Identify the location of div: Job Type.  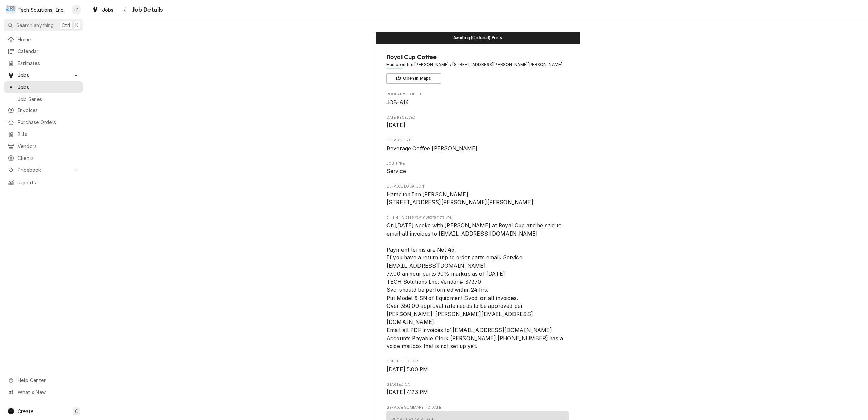
(477, 168).